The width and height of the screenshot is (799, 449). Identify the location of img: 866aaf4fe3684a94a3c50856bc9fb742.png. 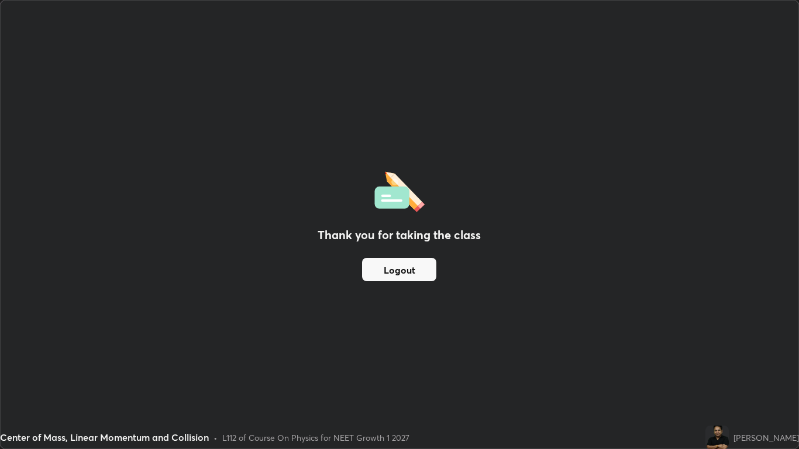
(717, 437).